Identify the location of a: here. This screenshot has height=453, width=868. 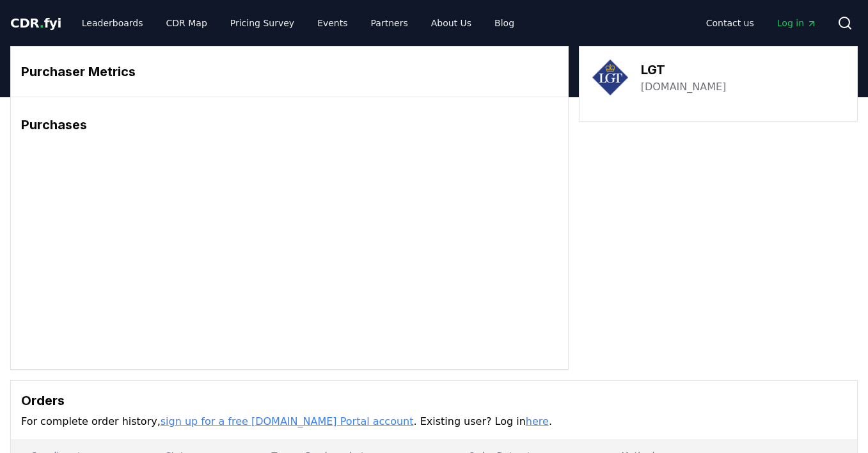
(537, 421).